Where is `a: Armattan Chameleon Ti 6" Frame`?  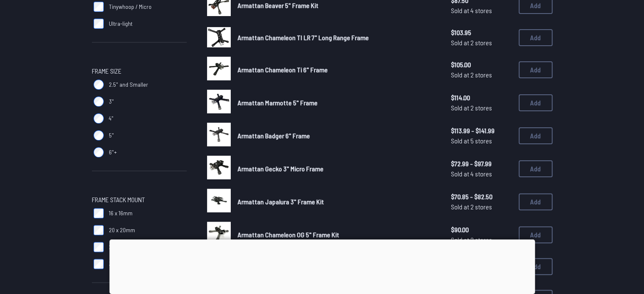 a: Armattan Chameleon Ti 6" Frame is located at coordinates (337, 70).